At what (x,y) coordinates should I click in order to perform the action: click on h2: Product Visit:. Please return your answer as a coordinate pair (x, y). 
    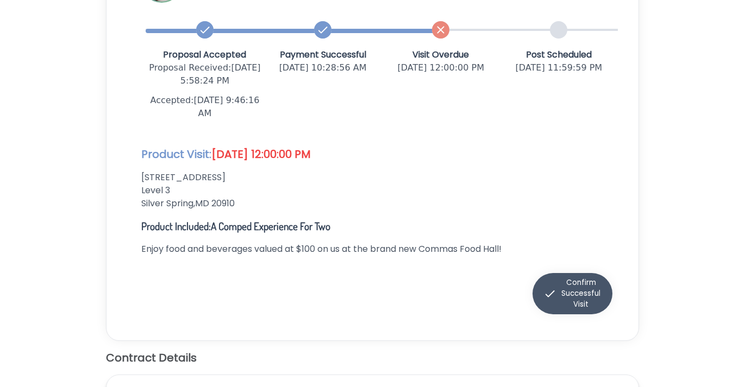
    Looking at the image, I should click on (372, 154).